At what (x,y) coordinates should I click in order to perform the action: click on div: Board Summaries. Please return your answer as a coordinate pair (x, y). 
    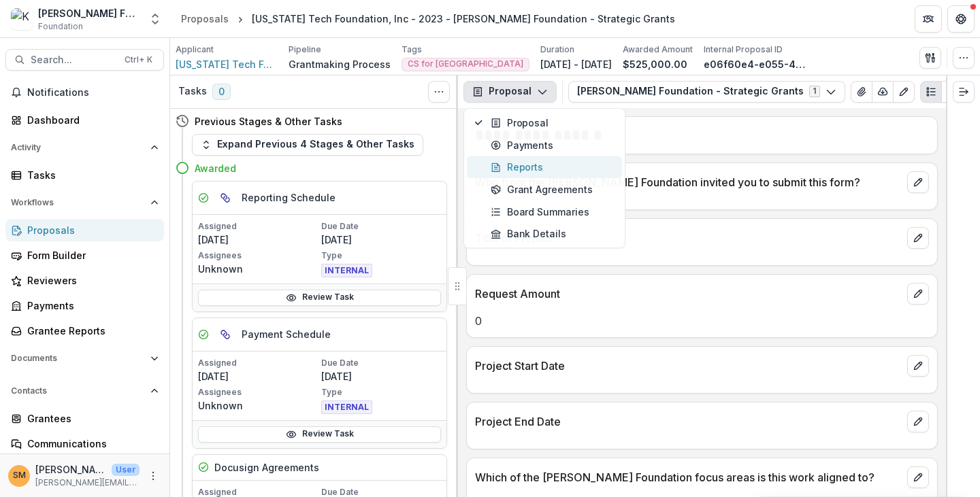
    Looking at the image, I should click on (552, 211).